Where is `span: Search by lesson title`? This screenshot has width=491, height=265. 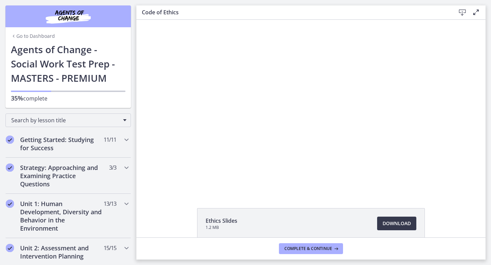
span: Search by lesson title is located at coordinates (65, 120).